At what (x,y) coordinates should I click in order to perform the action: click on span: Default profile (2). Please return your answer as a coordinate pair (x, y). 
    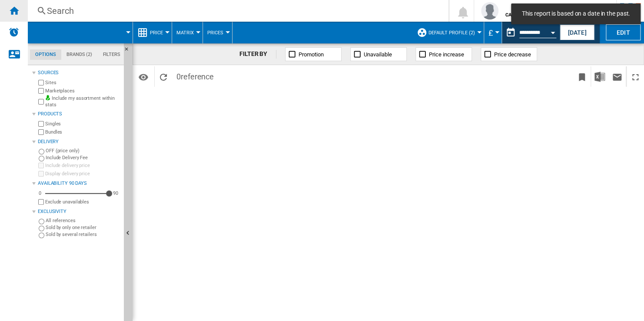
    Looking at the image, I should click on (451, 33).